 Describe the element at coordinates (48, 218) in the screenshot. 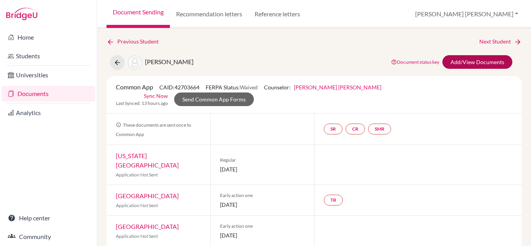

I see `a: Help center` at that location.